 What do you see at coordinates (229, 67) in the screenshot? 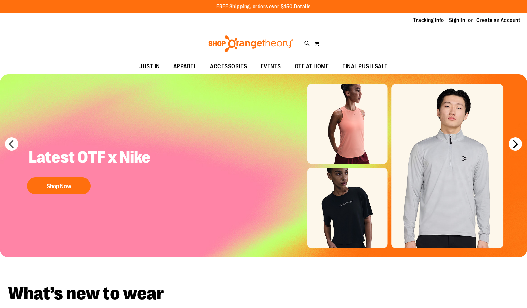
I see `a: ACCESSORIES` at bounding box center [229, 67].